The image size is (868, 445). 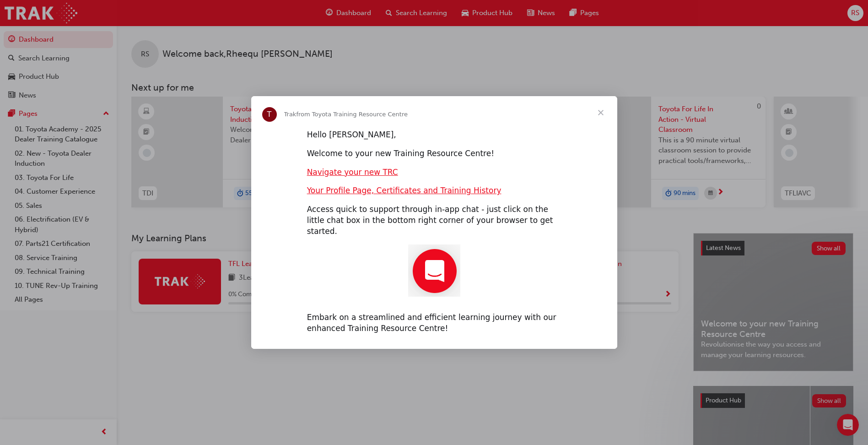 I want to click on span: Close, so click(x=600, y=112).